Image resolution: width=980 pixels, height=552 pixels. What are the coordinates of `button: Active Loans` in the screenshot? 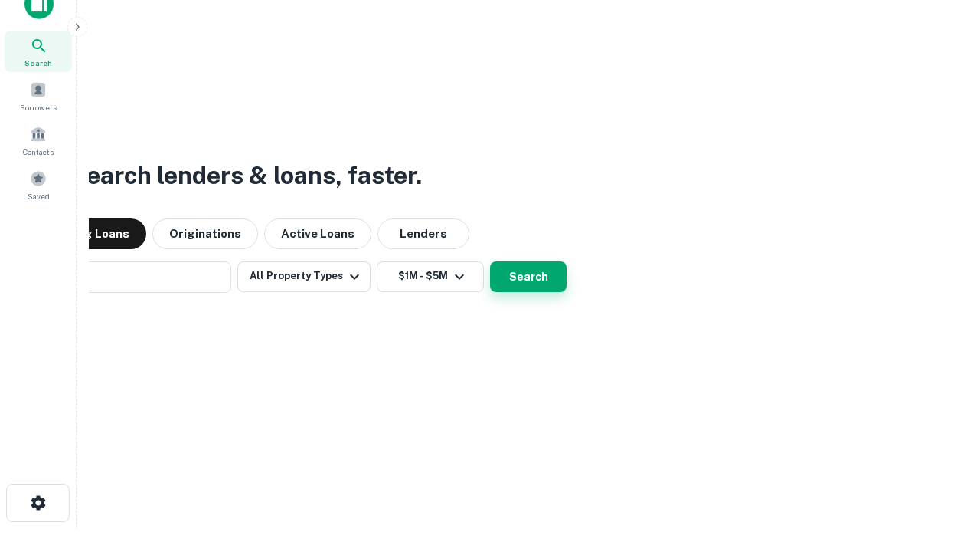 It's located at (318, 233).